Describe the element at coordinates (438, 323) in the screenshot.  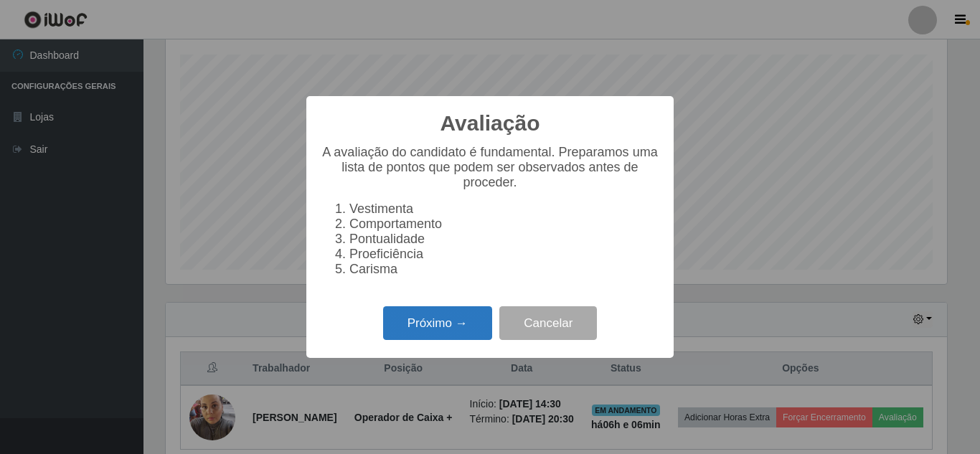
I see `button: Próximo →` at that location.